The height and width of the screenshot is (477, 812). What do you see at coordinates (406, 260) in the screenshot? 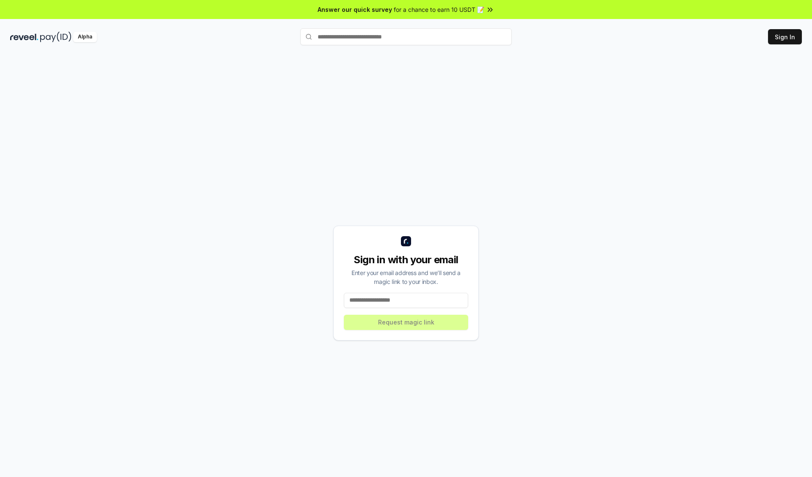
I see `div: Sign in with your email` at bounding box center [406, 260].